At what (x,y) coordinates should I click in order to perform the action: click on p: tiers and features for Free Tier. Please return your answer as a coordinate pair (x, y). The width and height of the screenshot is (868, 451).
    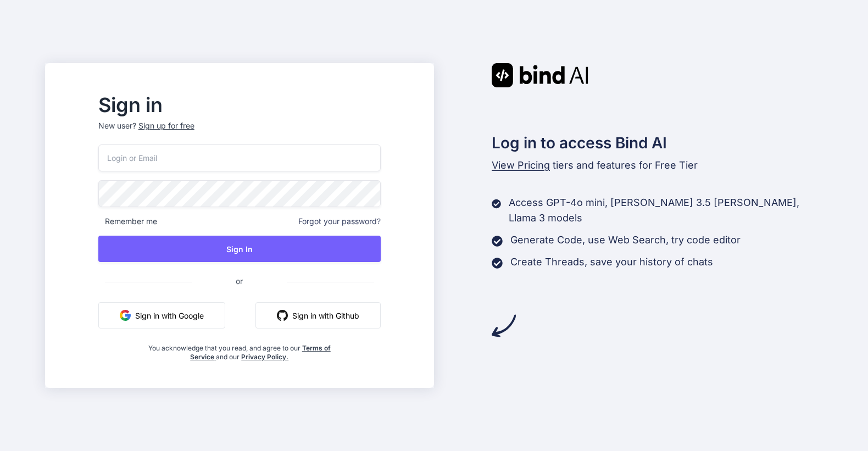
    Looking at the image, I should click on (657, 165).